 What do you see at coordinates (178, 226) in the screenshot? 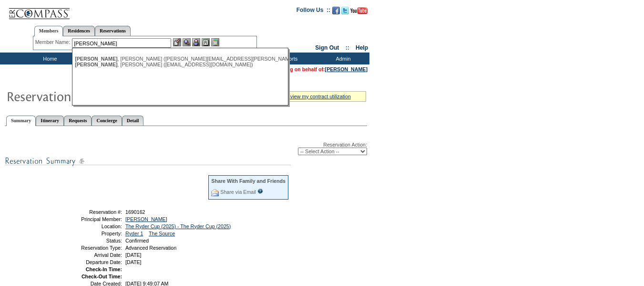
I see `a: The Ryder Cup (2025) - The Ryder Cup (2025)` at bounding box center [178, 226].